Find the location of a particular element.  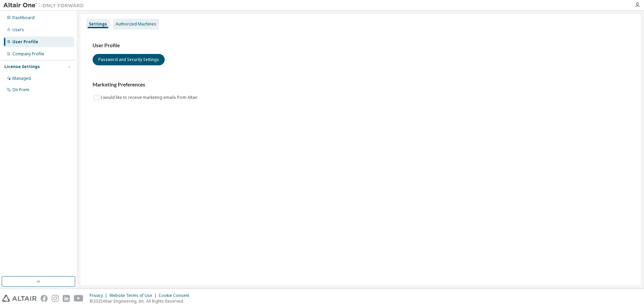

div: Authorized Machines is located at coordinates (135, 24).